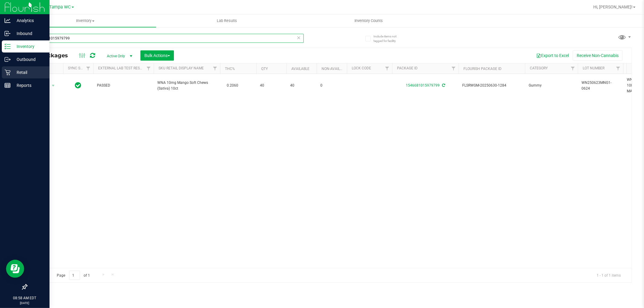 The image size is (644, 308). I want to click on span: Inventory, so click(85, 21).